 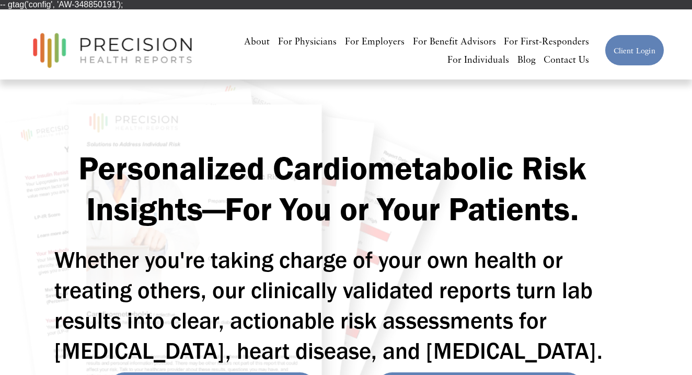 What do you see at coordinates (454, 41) in the screenshot?
I see `a: For Benefit Advisors` at bounding box center [454, 41].